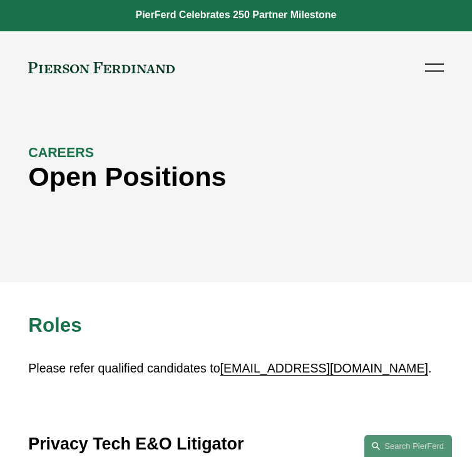 The width and height of the screenshot is (472, 457). What do you see at coordinates (236, 443) in the screenshot?
I see `h3: Privacy Tech E&O Litigator` at bounding box center [236, 443].